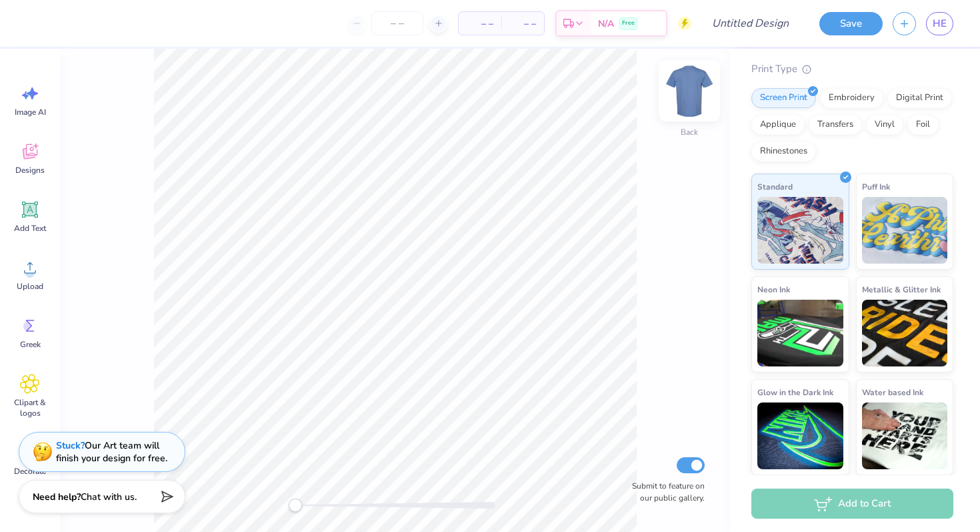 The width and height of the screenshot is (980, 532). What do you see at coordinates (892, 391) in the screenshot?
I see `span: Water based Ink` at bounding box center [892, 391].